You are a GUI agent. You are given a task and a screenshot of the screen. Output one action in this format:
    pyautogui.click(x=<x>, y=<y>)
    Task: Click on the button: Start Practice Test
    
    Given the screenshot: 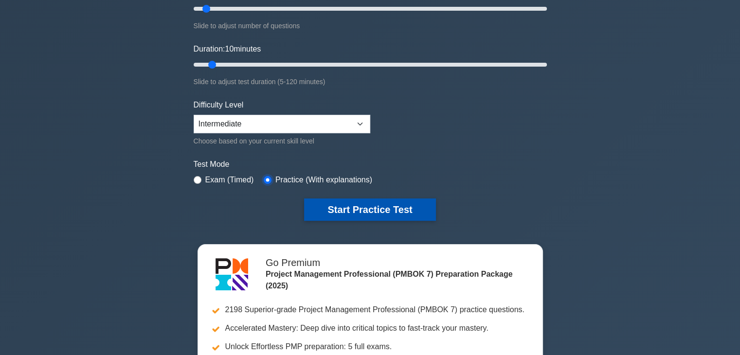 What is the action you would take?
    pyautogui.click(x=370, y=210)
    